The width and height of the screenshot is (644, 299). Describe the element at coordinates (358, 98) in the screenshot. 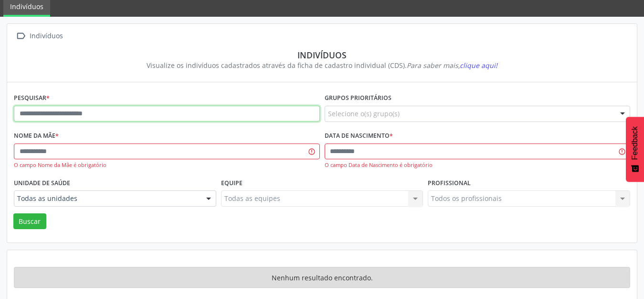

I see `label: Grupos prioritários` at that location.